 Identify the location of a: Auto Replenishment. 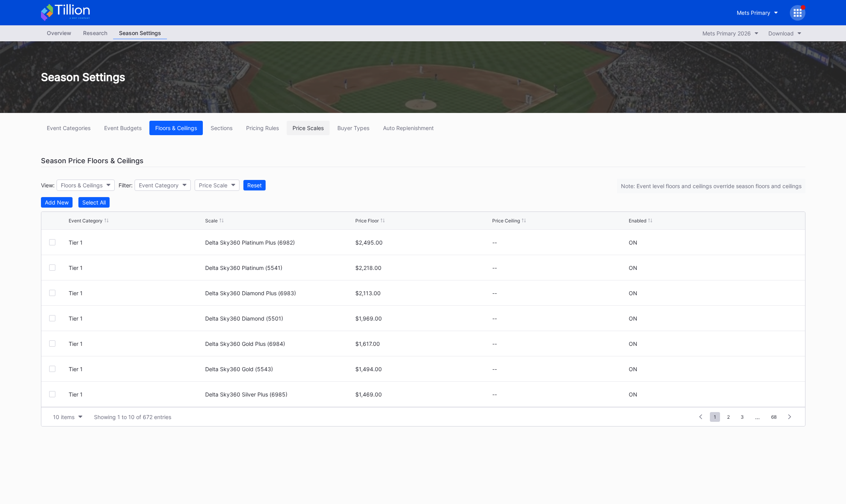
(408, 128).